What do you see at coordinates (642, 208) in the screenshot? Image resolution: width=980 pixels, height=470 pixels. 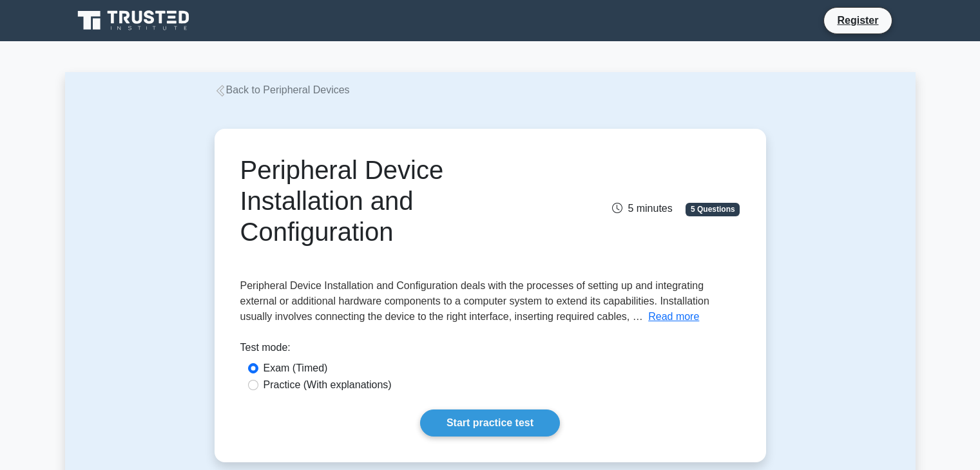 I see `span: 5 minutes` at bounding box center [642, 208].